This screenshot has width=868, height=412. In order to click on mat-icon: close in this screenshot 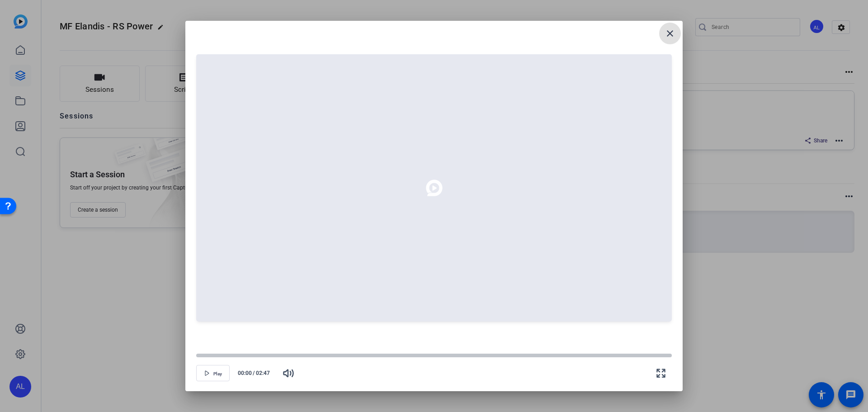, I will do `click(670, 34)`.